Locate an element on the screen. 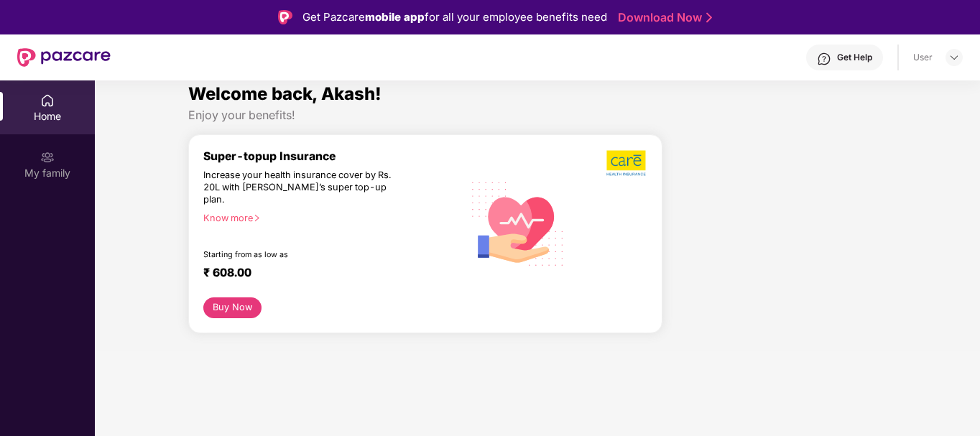  div: Get Pazcare for all your employee benefits need is located at coordinates (455, 18).